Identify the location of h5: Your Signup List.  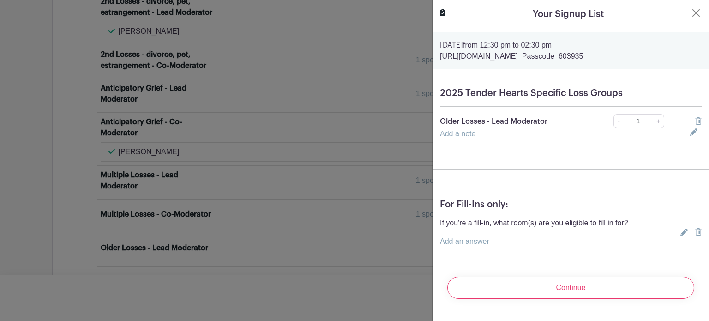
(568, 14).